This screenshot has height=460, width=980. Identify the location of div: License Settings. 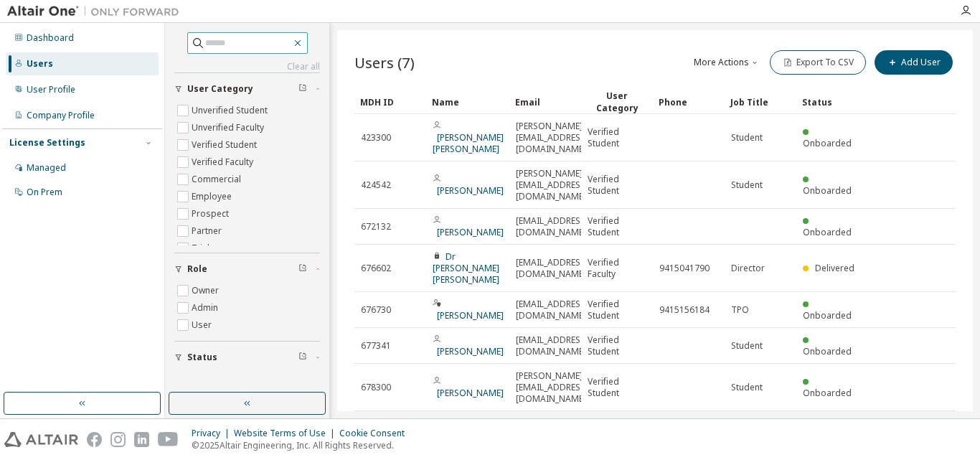
(47, 143).